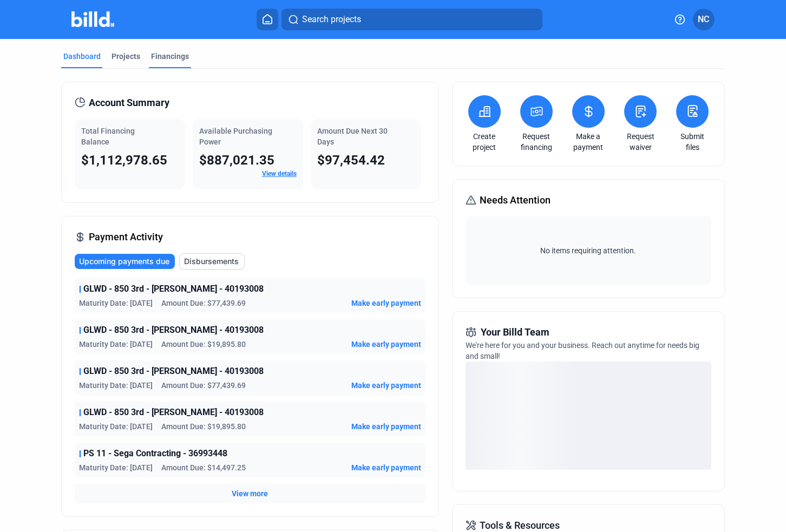 This screenshot has width=786, height=532. I want to click on button: Search projects, so click(412, 20).